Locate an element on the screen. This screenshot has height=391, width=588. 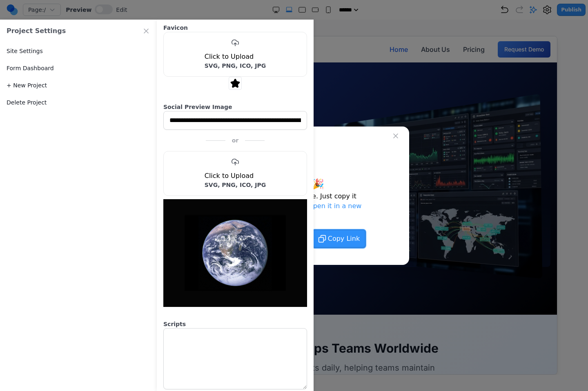
img: Social Preview Image is located at coordinates (235, 252).